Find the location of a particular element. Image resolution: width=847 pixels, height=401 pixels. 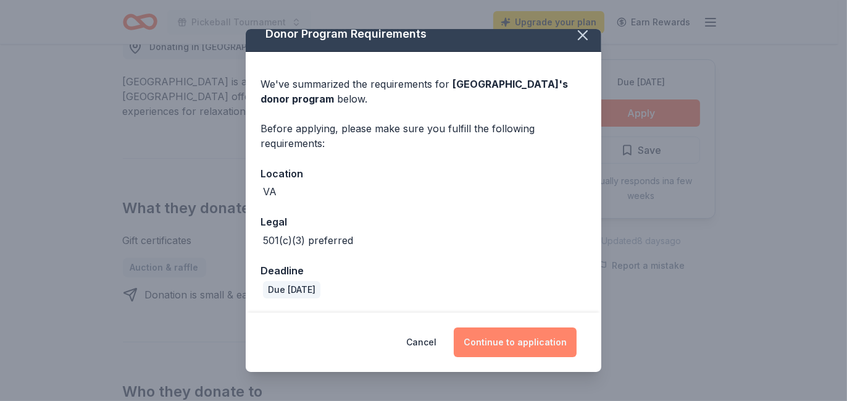

div: Before applying, please make sure you fulfill the following requirements: is located at coordinates (424, 136).